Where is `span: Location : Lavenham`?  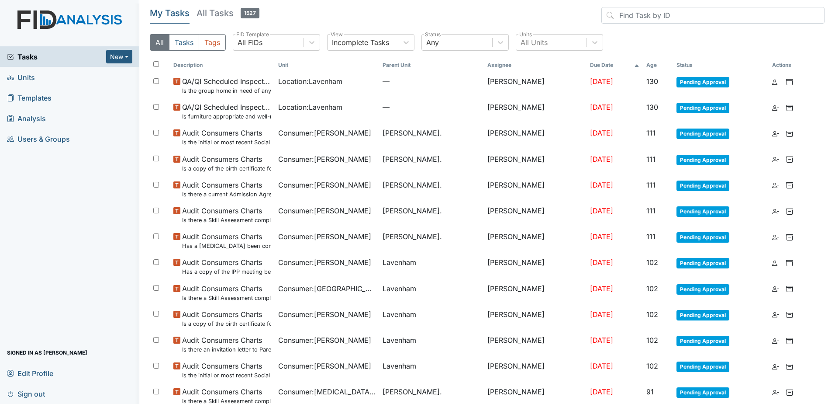
span: Location : Lavenham is located at coordinates (310, 107).